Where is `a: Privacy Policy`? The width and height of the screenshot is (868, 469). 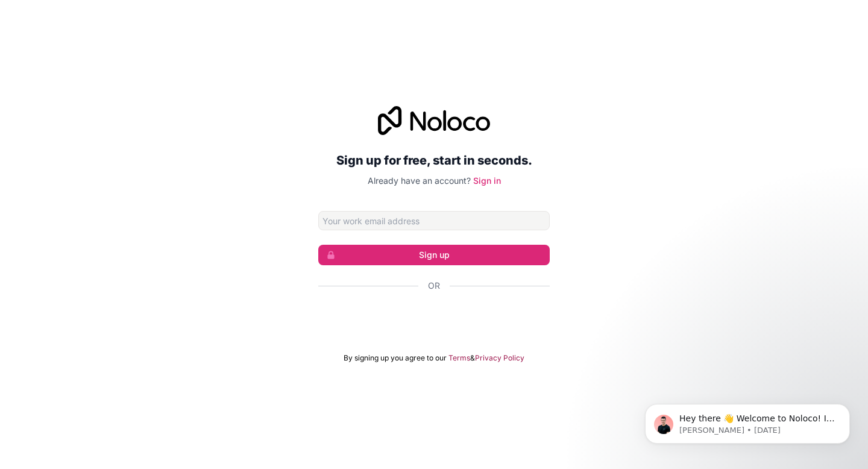 a: Privacy Policy is located at coordinates (499, 358).